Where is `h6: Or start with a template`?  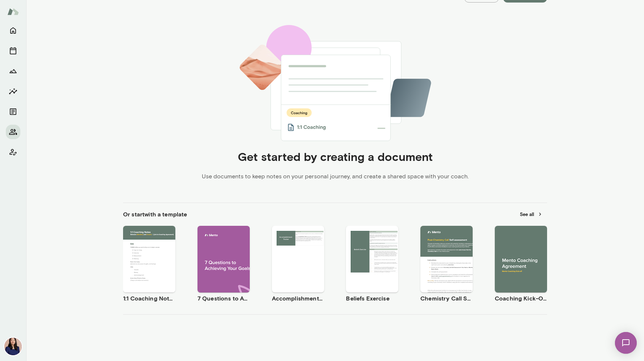
h6: Or start with a template is located at coordinates (155, 214).